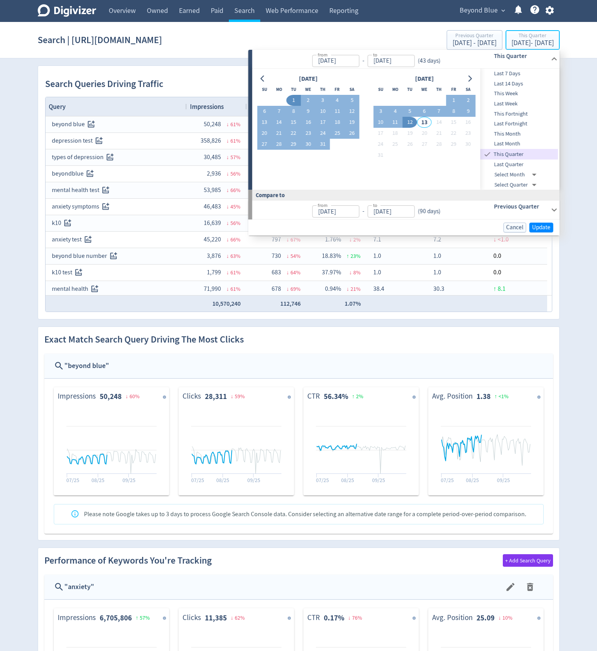 Image resolution: width=597 pixels, height=651 pixels. Describe the element at coordinates (214, 256) in the screenshot. I see `span: 3,876` at that location.